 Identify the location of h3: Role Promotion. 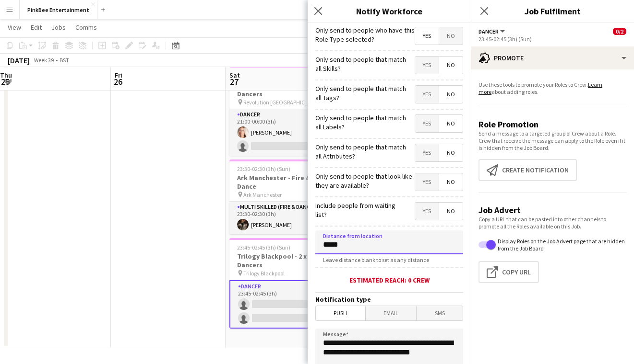
(552, 124).